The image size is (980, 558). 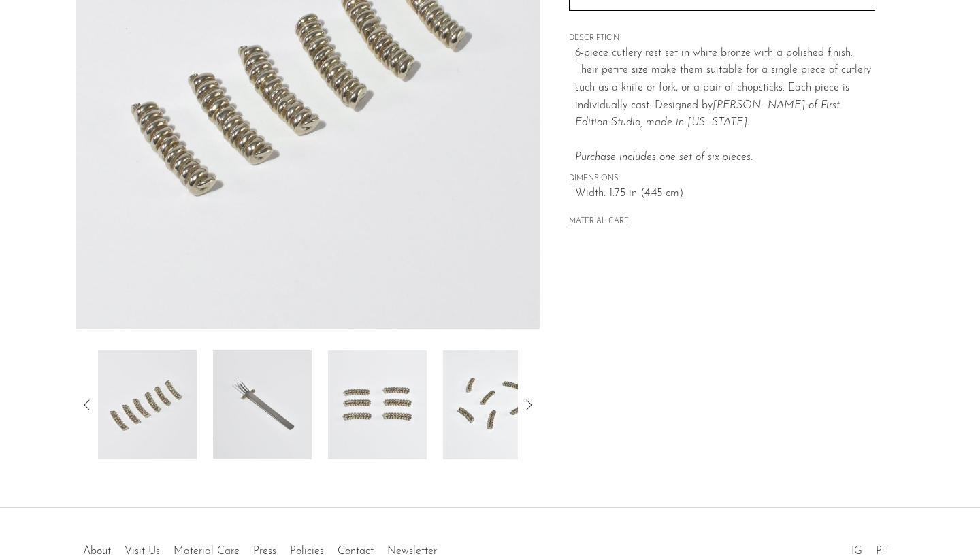 I want to click on a: IG, so click(x=857, y=551).